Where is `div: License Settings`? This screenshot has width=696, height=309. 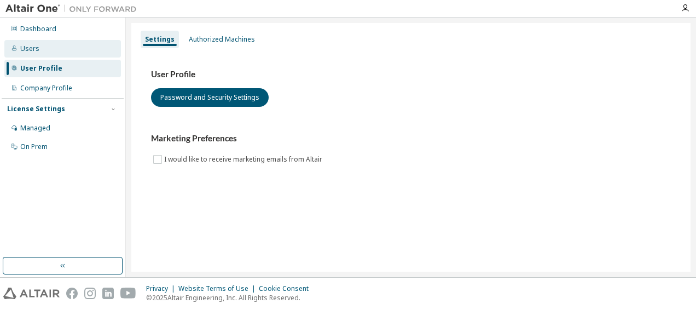
div: License Settings is located at coordinates (36, 109).